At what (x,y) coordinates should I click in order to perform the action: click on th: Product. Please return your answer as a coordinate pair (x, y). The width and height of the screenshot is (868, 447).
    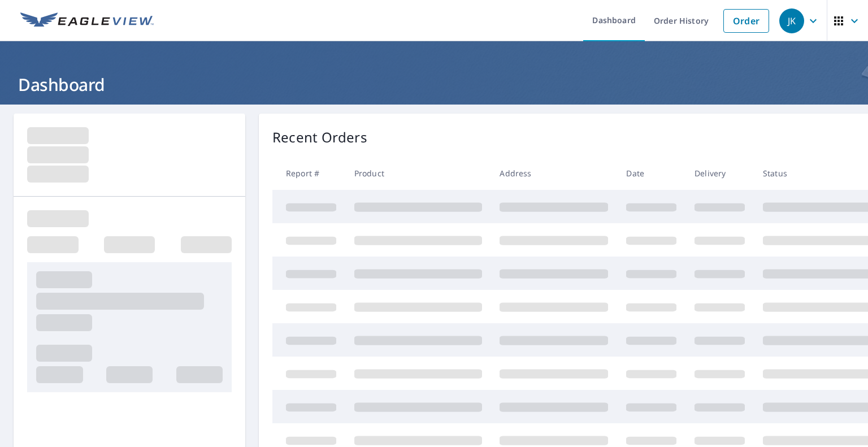
    Looking at the image, I should click on (418, 173).